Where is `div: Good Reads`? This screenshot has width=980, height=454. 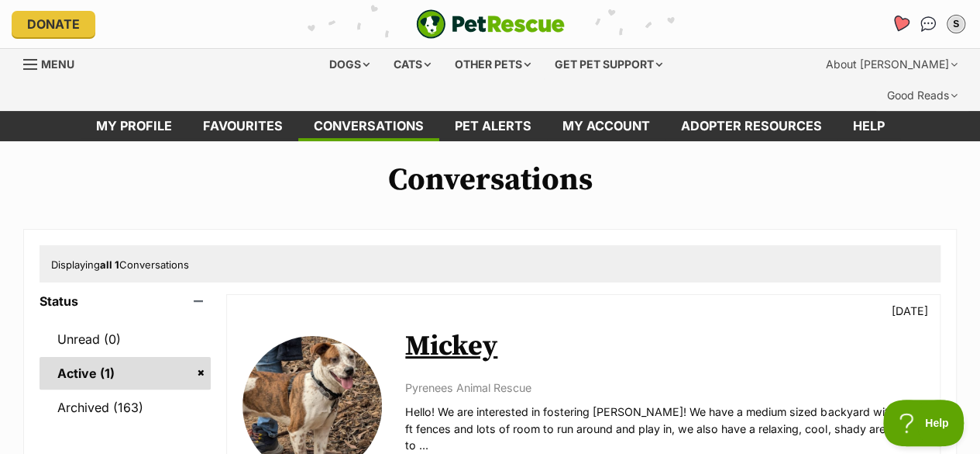 div: Good Reads is located at coordinates (922, 95).